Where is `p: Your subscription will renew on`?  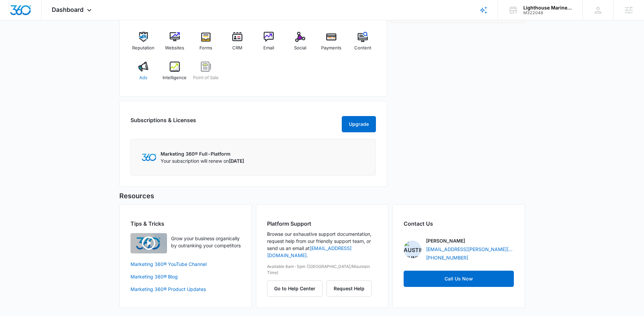 p: Your subscription will renew on is located at coordinates (202, 161).